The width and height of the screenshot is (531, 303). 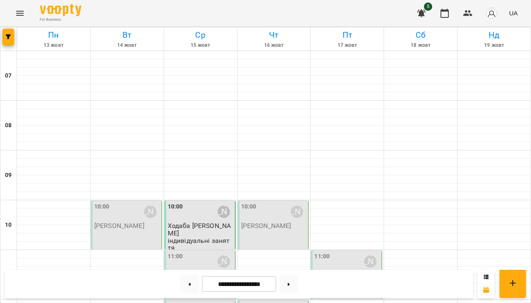 What do you see at coordinates (274, 35) in the screenshot?
I see `h6: Чт` at bounding box center [274, 35].